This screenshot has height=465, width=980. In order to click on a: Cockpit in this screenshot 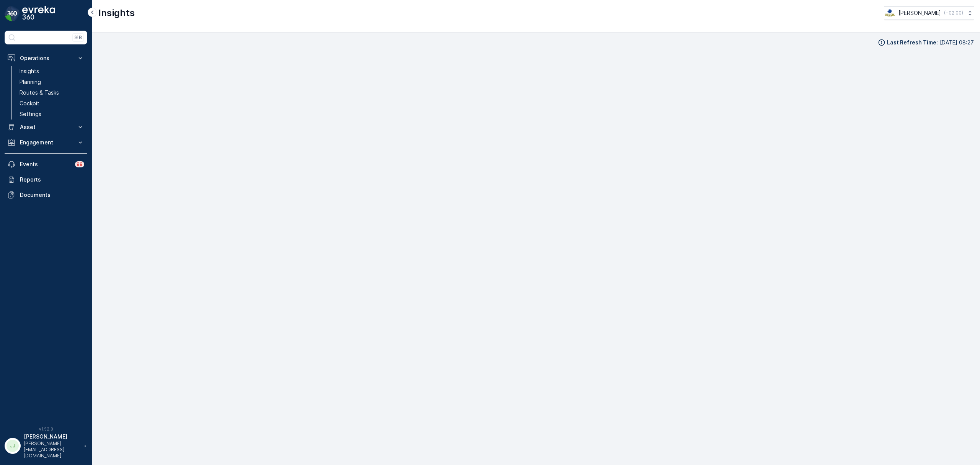, I will do `click(52, 103)`.